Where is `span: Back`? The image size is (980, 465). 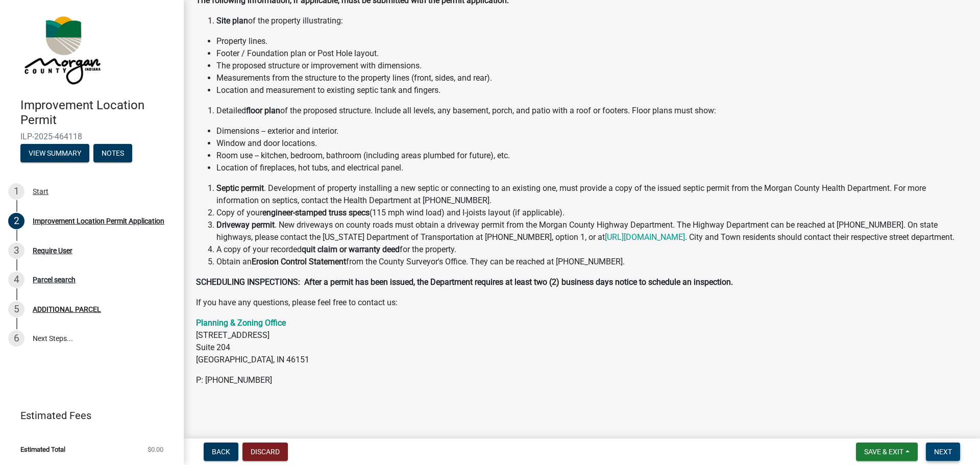 span: Back is located at coordinates (221, 452).